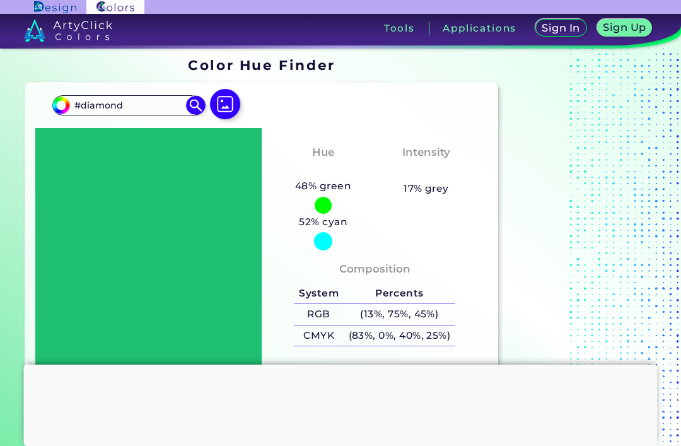  I want to click on h4: Intensity, so click(426, 152).